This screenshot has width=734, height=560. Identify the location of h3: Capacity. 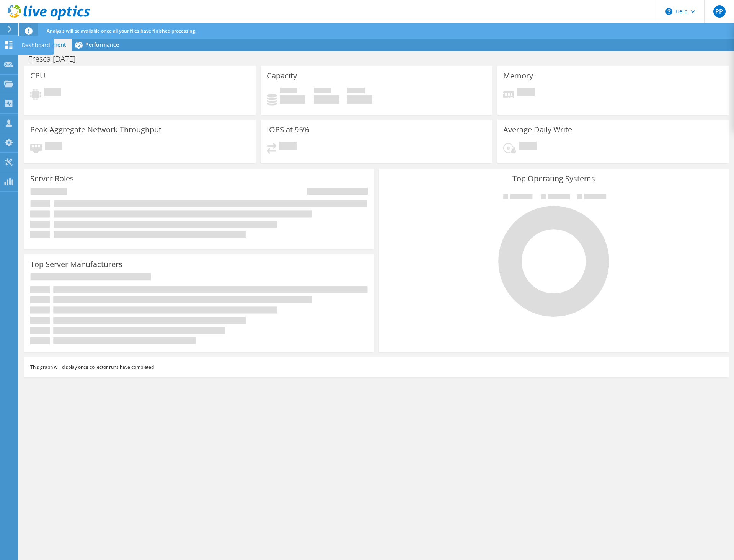
(281, 76).